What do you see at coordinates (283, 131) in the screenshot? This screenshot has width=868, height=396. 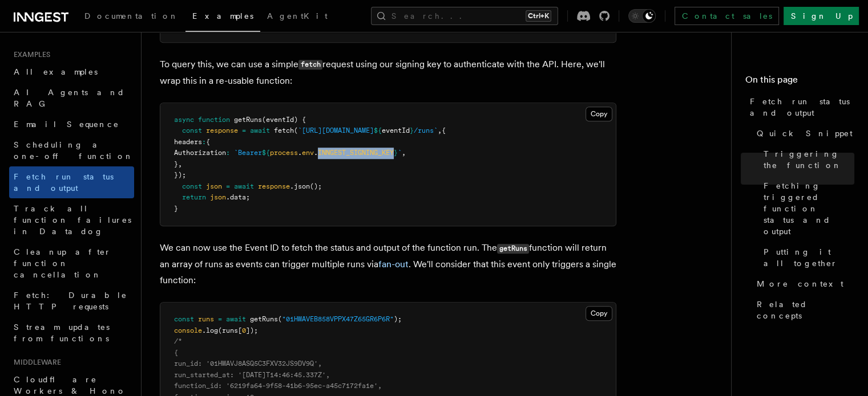 I see `span: fetch` at bounding box center [283, 131].